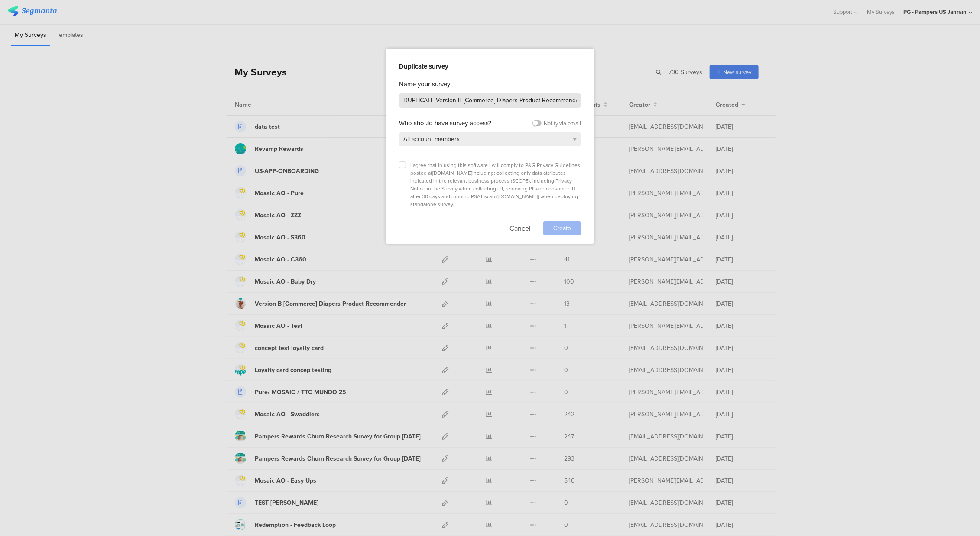  What do you see at coordinates (432, 139) in the screenshot?
I see `span: All account members` at bounding box center [432, 139].